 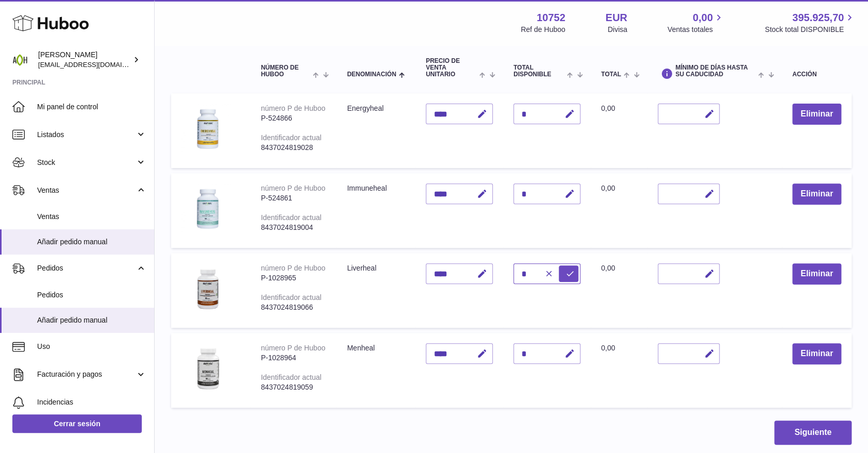 What do you see at coordinates (20, 60) in the screenshot?
I see `img: info@adaptohealue.com` at bounding box center [20, 60].